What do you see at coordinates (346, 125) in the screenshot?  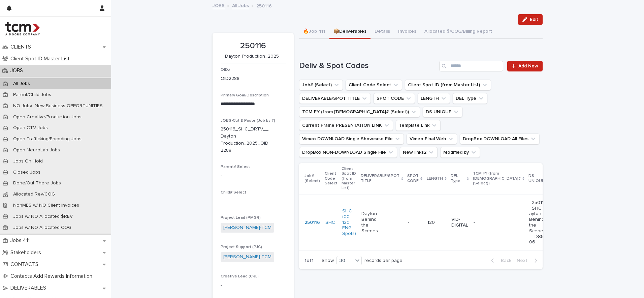 I see `button: Current Frame PRESENTATION LINK` at bounding box center [346, 125].